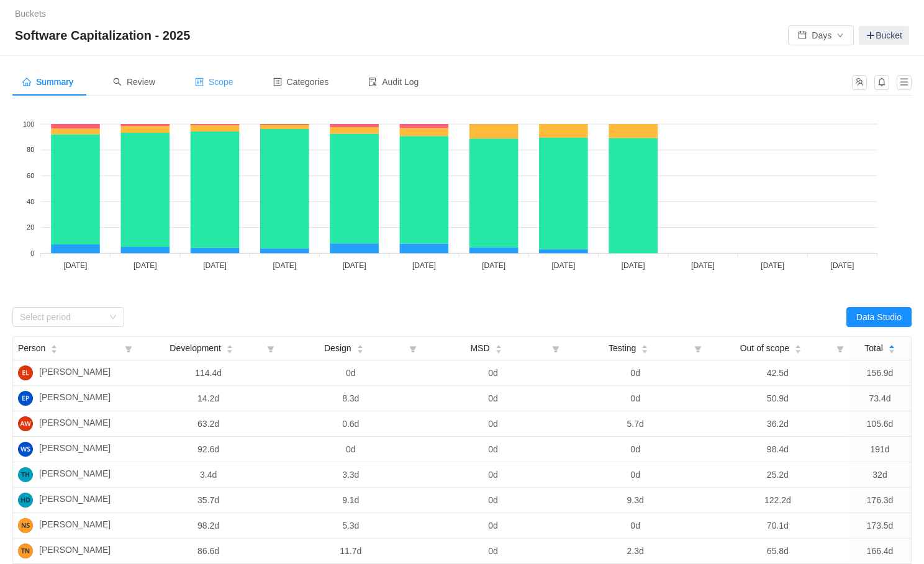  Describe the element at coordinates (26, 551) in the screenshot. I see `img: TN` at that location.